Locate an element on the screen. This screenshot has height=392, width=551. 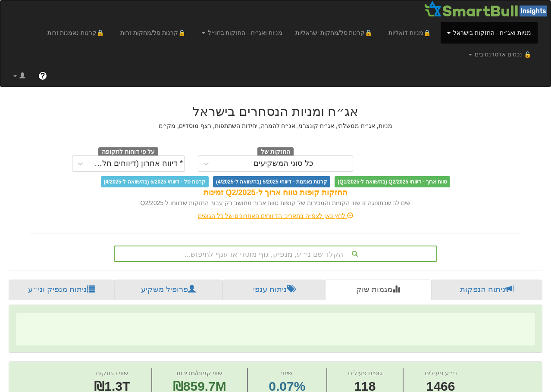
a: 🔒מניות דואליות is located at coordinates (412, 33).